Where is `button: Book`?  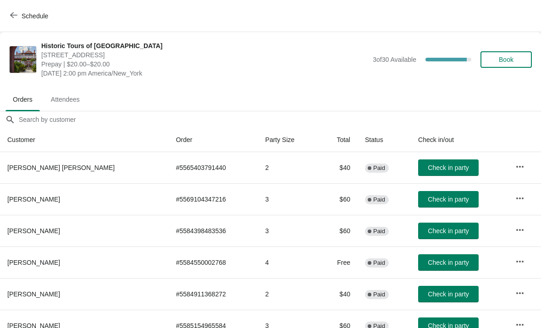
button: Book is located at coordinates (506, 60).